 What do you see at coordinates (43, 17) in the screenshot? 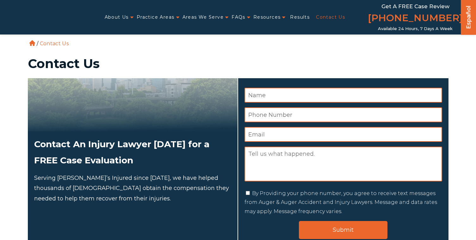
I see `img: Auger & Auger Accident and Injury Lawyers Logo` at bounding box center [43, 17].